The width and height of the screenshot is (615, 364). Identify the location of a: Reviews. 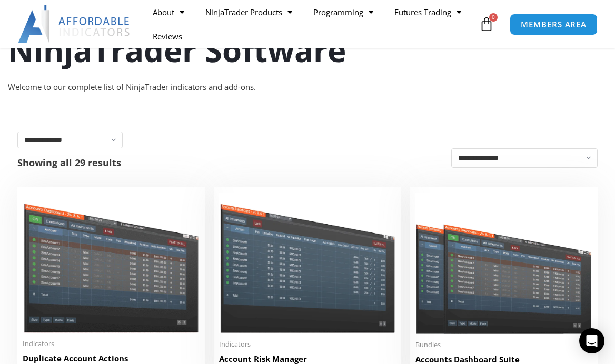
(167, 36).